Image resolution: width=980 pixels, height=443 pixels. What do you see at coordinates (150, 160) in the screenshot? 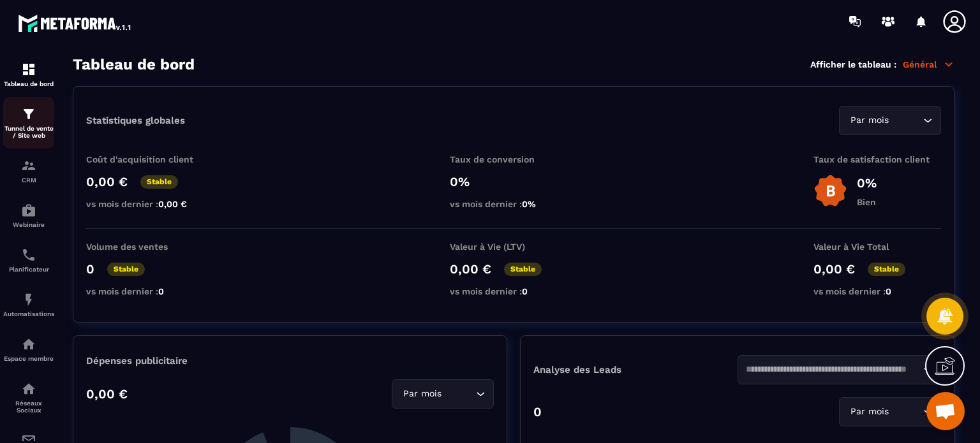
I see `p: Coût d'acquisition client` at bounding box center [150, 160].